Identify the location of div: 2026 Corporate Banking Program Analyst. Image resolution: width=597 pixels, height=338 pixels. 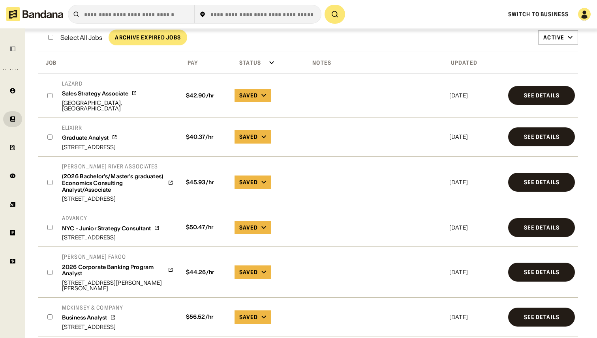
(113, 271).